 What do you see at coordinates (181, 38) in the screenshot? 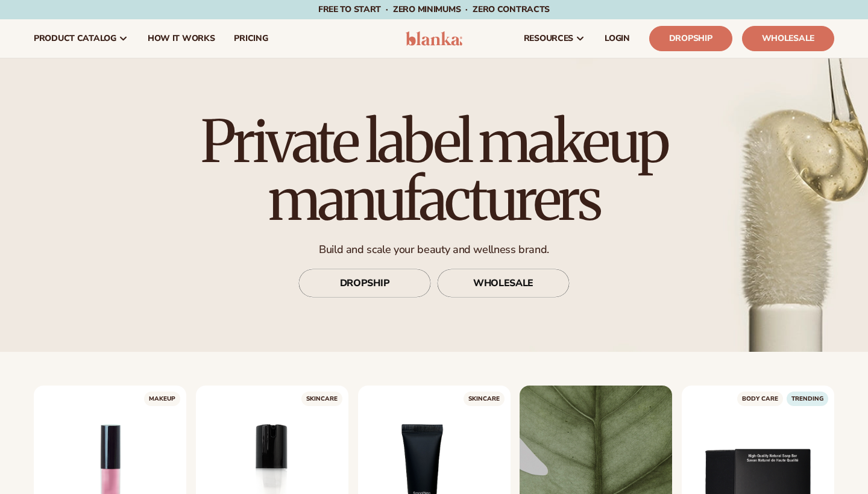
I see `span: How It Works` at bounding box center [181, 38].